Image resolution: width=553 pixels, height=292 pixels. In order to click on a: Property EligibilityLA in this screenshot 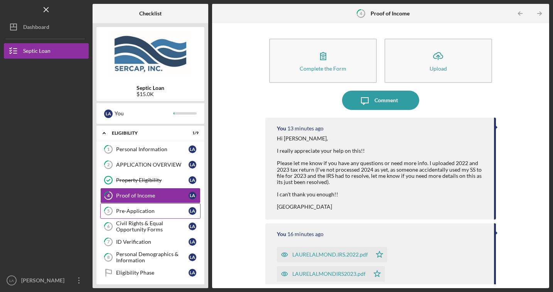, I will do `click(150, 180)`.